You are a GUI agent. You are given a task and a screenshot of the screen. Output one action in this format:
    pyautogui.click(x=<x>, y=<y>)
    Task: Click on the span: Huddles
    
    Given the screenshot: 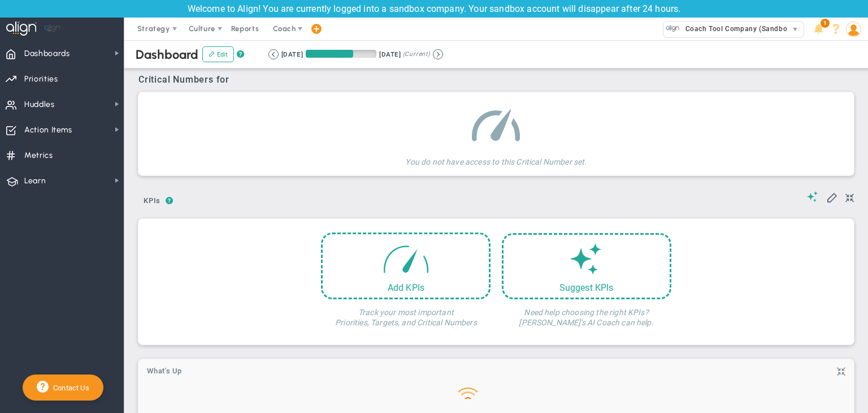 What is the action you would take?
    pyautogui.click(x=40, y=105)
    